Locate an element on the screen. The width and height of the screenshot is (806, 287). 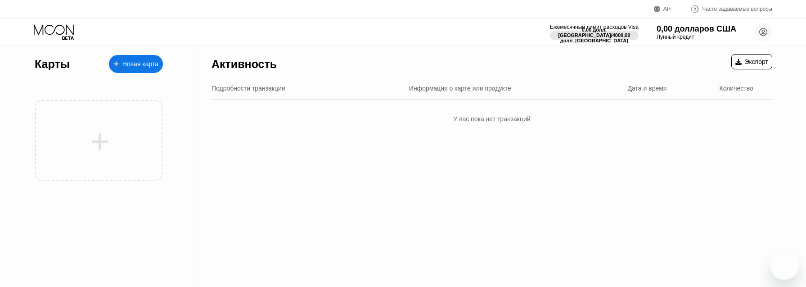
font: Активность is located at coordinates (244, 64).